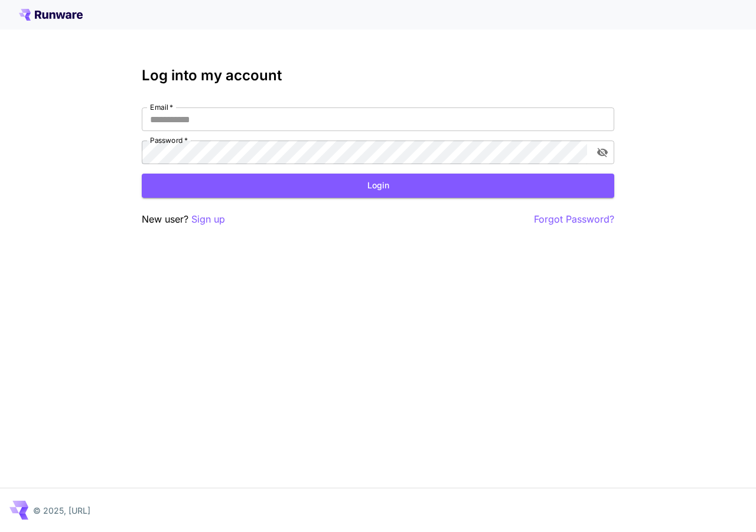  I want to click on p: New user?, so click(183, 219).